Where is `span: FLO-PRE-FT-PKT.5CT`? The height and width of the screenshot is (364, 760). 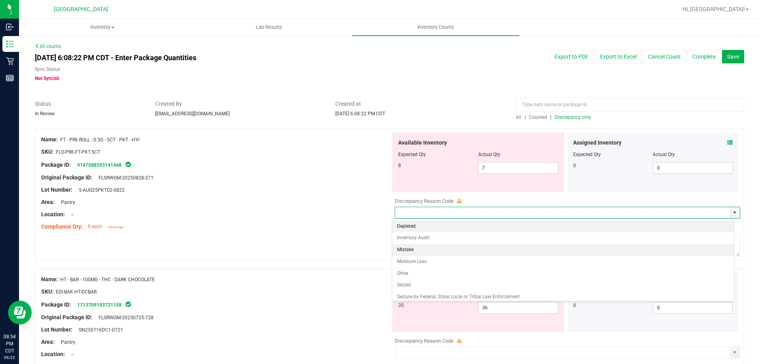
span: FLO-PRE-FT-PKT.5CT is located at coordinates (78, 152).